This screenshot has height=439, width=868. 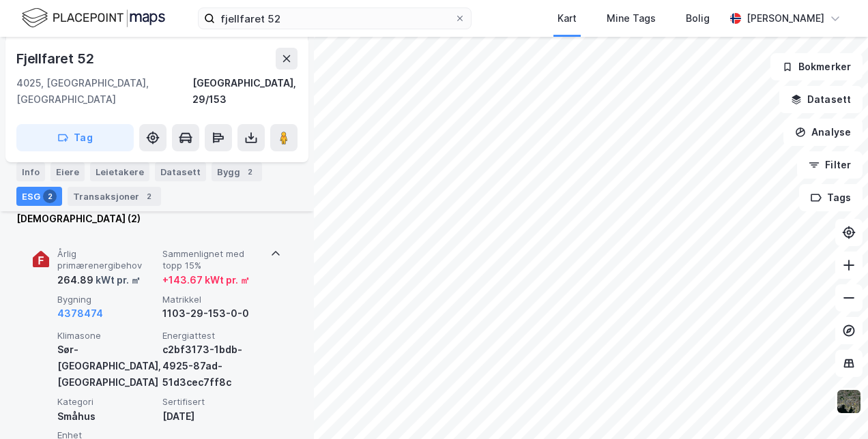 I want to click on button: Filter, so click(x=829, y=165).